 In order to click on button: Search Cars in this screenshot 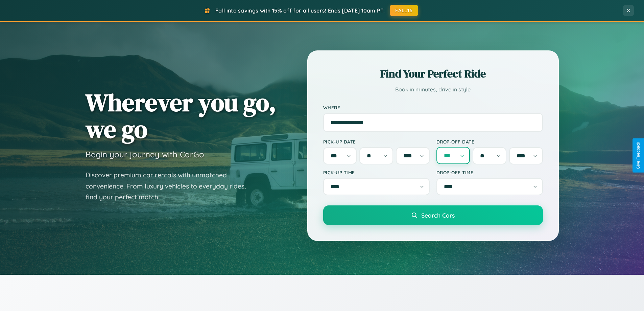, I will do `click(433, 215)`.